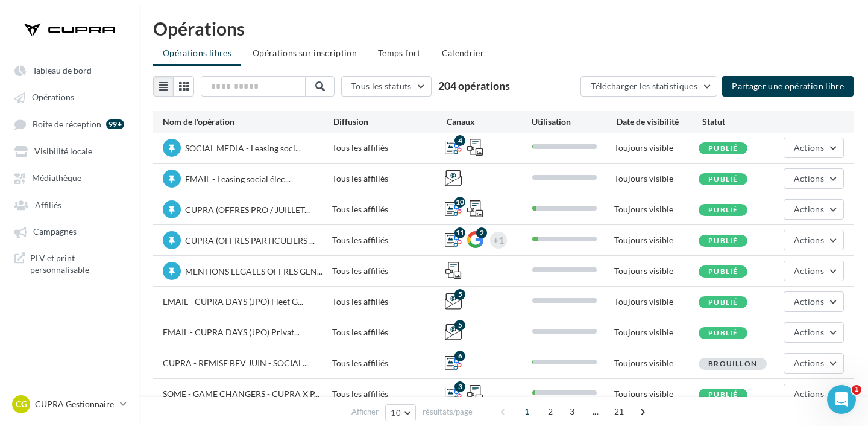  What do you see at coordinates (69, 231) in the screenshot?
I see `a: Campagnes` at bounding box center [69, 231].